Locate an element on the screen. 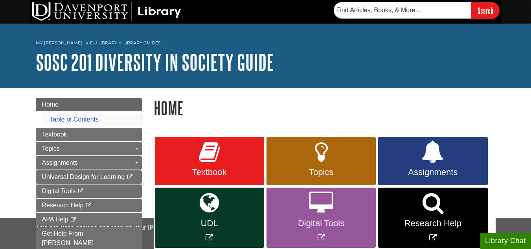 Image resolution: width=531 pixels, height=249 pixels. input: Search is located at coordinates (485, 10).